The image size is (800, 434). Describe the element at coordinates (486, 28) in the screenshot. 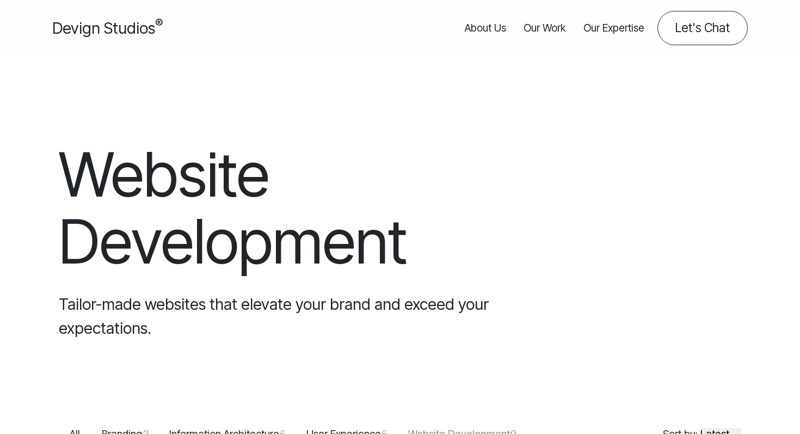

I see `a: About Us` at that location.